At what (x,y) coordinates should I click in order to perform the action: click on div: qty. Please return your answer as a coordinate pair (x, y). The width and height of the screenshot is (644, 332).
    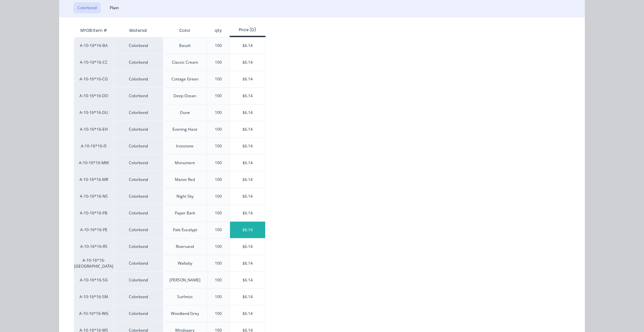
    Looking at the image, I should click on (218, 30).